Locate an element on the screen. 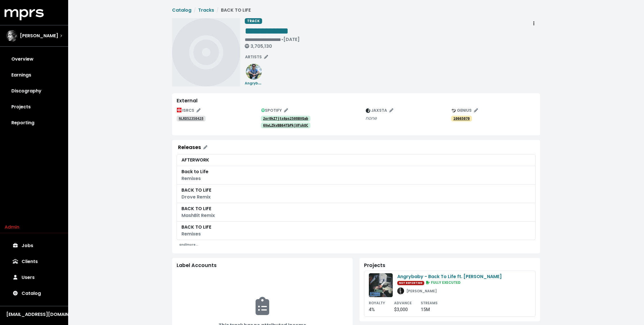 The image size is (644, 325). img: ab67616d0000b273f32e25ab3005a50c7dabc80f is located at coordinates (381, 285).